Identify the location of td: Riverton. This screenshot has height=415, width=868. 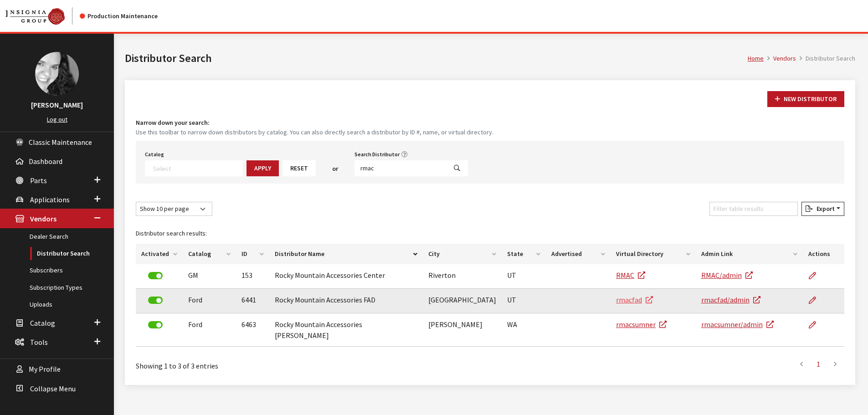
(462, 276).